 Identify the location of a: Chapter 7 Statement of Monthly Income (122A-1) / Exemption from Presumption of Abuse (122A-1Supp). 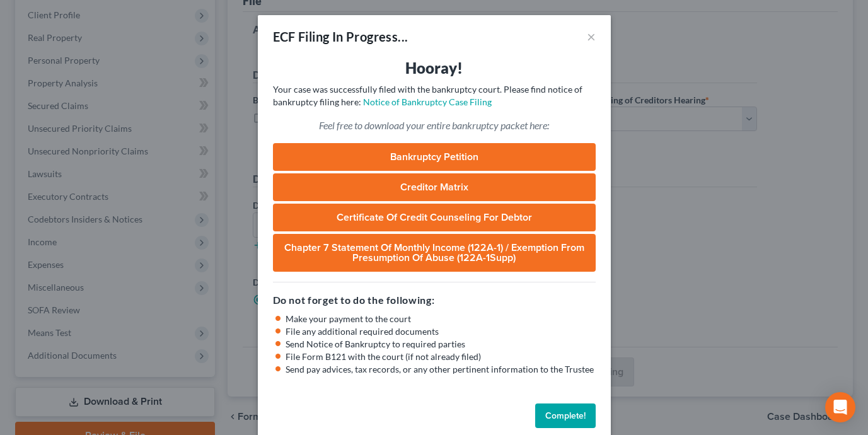
(434, 252).